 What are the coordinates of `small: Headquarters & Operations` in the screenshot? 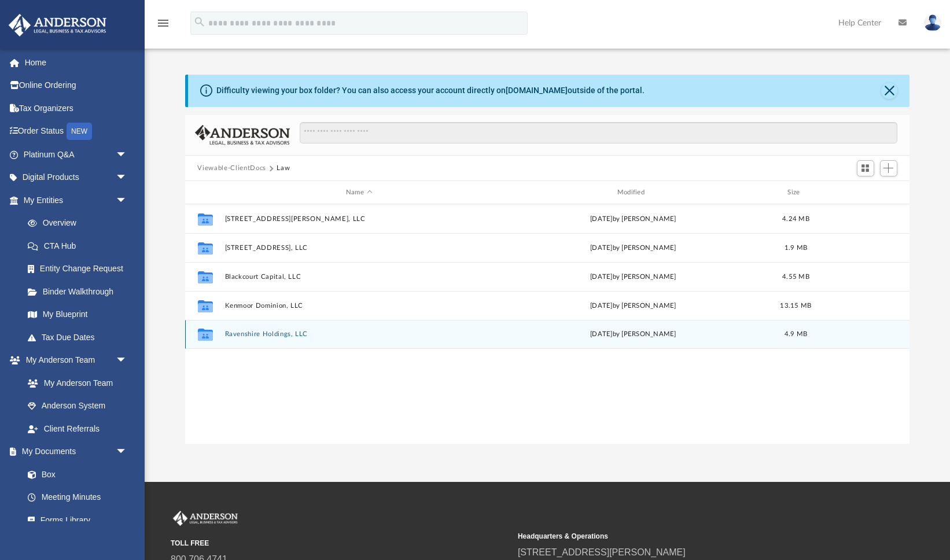 It's located at (687, 536).